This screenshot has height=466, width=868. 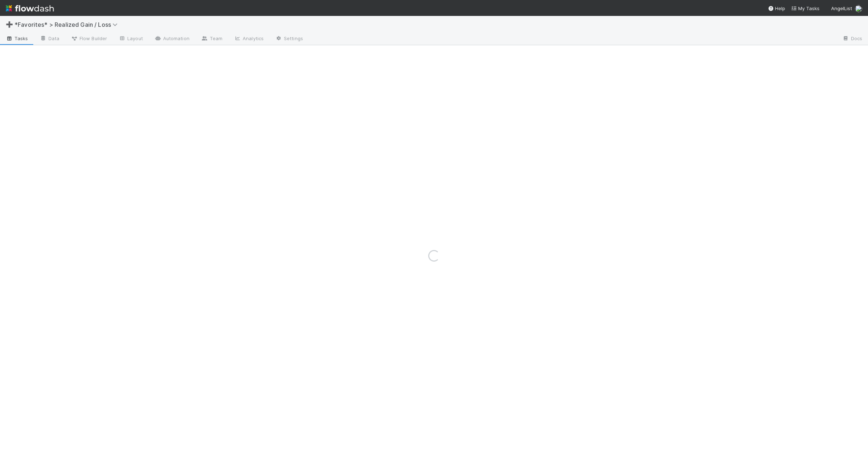 What do you see at coordinates (289, 39) in the screenshot?
I see `a: Settings` at bounding box center [289, 39].